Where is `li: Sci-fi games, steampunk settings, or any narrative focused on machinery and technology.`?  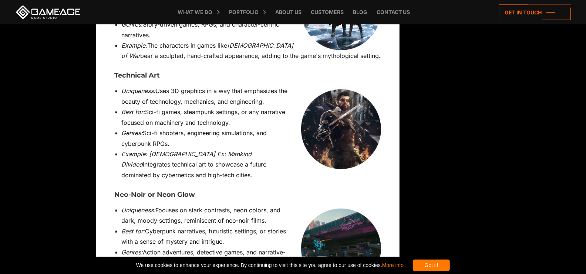
li: Sci-fi games, steampunk settings, or any narrative focused on machinery and technology. is located at coordinates (251, 117).